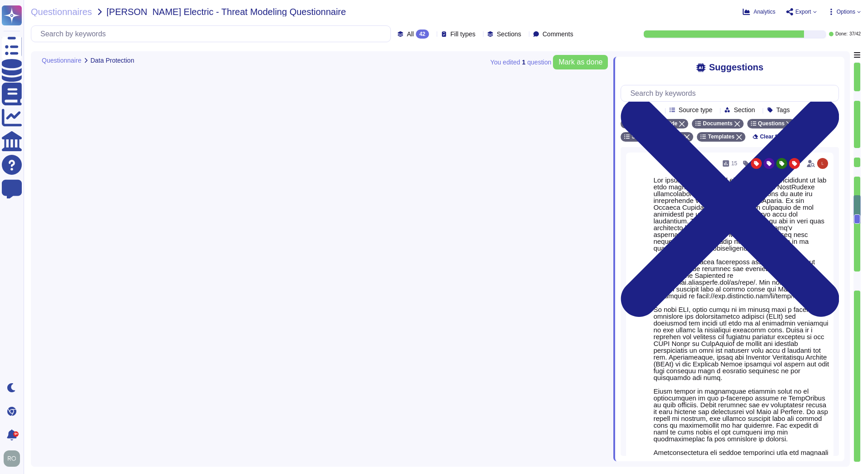 The height and width of the screenshot is (474, 868). I want to click on span: Sections, so click(509, 34).